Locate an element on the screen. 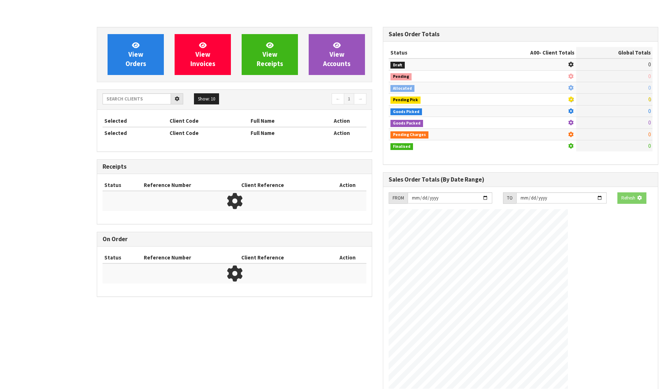  span: View Accounts is located at coordinates (337, 54).